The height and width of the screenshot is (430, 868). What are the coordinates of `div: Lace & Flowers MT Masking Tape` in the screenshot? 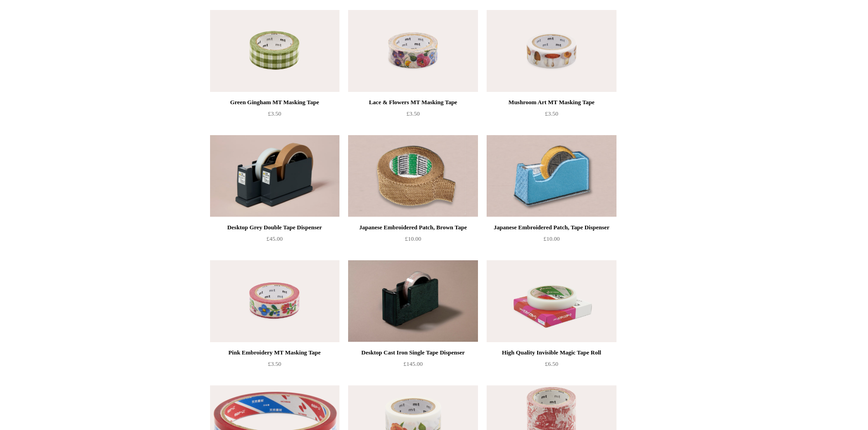 It's located at (412, 102).